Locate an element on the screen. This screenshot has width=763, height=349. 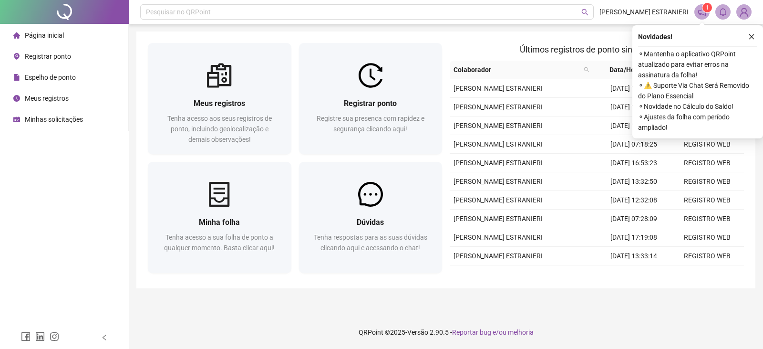
span: close is located at coordinates (752, 37).